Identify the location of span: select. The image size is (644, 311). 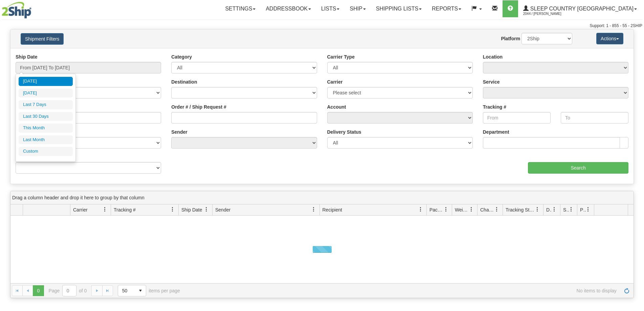
(141, 291).